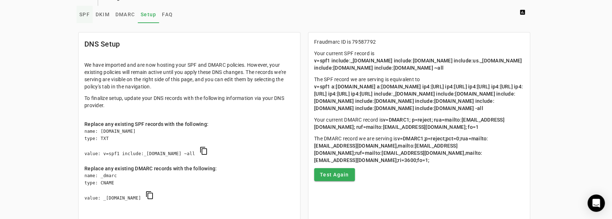 Image resolution: width=612 pixels, height=219 pixels. What do you see at coordinates (84, 14) in the screenshot?
I see `span: SPF` at bounding box center [84, 14].